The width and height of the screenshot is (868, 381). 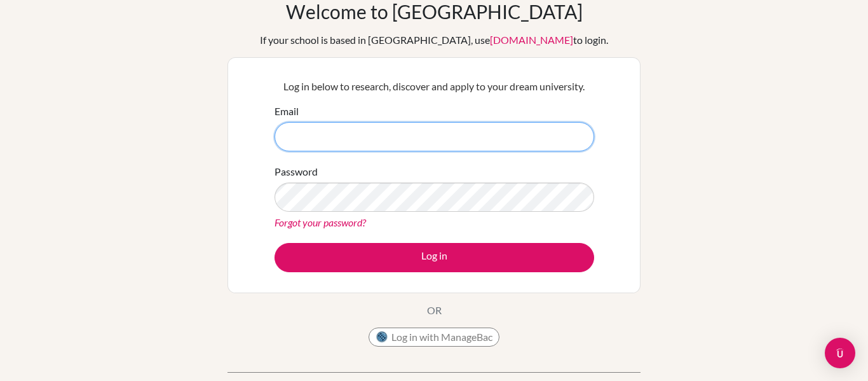 What do you see at coordinates (434, 87) in the screenshot?
I see `p: Log in below to research, discover and apply to your dream university.` at bounding box center [434, 87].